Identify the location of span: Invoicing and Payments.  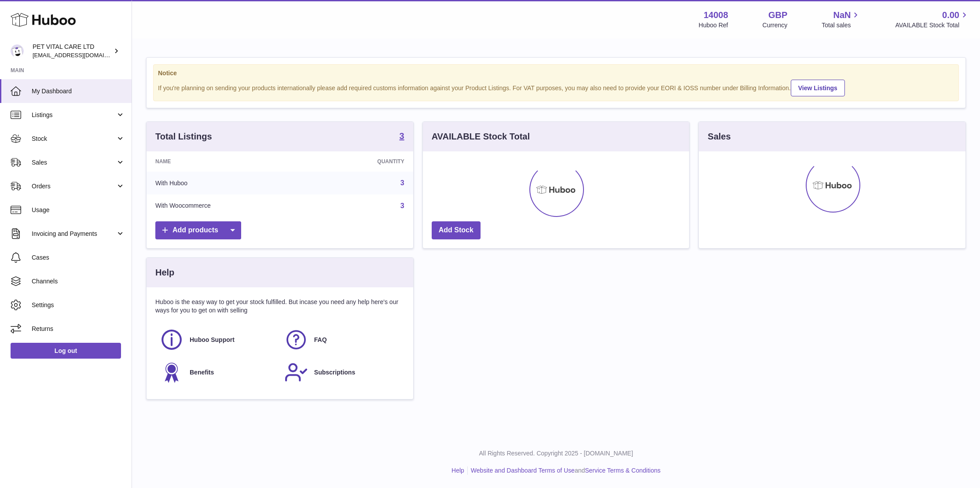
(74, 234).